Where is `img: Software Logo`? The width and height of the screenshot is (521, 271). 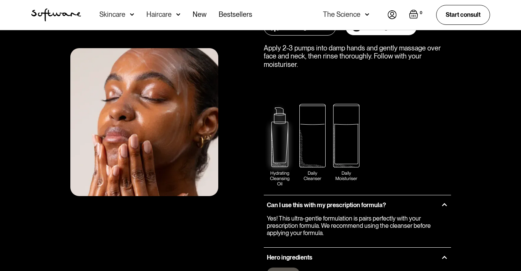
img: Software Logo is located at coordinates (56, 15).